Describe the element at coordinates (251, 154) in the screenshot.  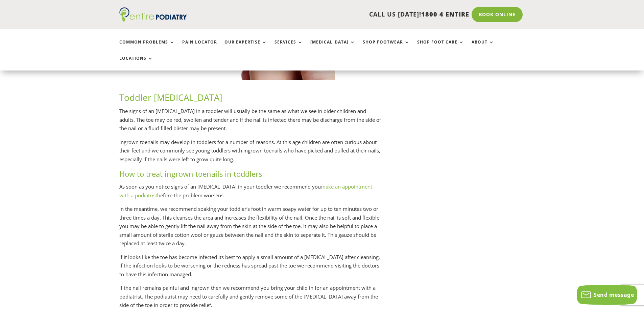
I see `p: Ingrown toenails may develop in toddlers for a number of reasons. At this age children are often ...` at that location.